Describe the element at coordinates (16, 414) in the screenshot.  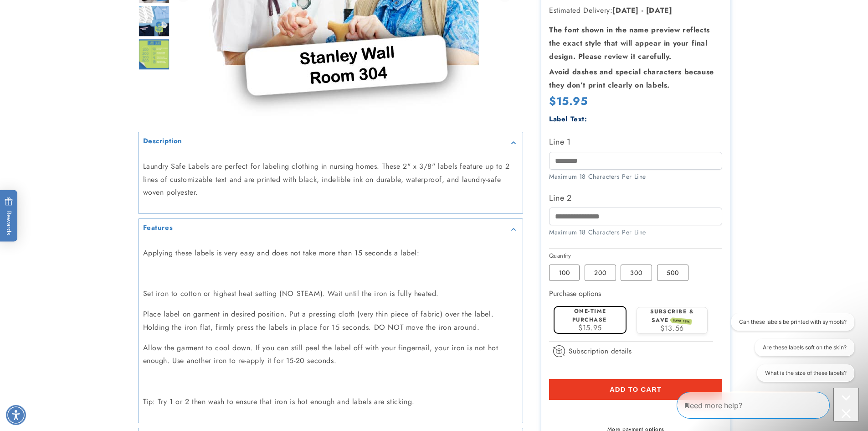
I see `div: Accessibility Menu` at that location.